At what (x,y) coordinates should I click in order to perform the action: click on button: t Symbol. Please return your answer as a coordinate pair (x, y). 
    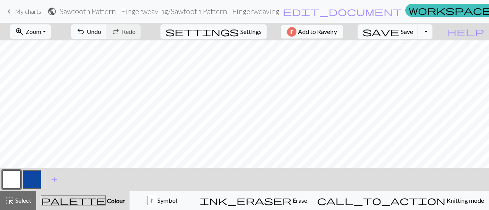
    Looking at the image, I should click on (162, 201).